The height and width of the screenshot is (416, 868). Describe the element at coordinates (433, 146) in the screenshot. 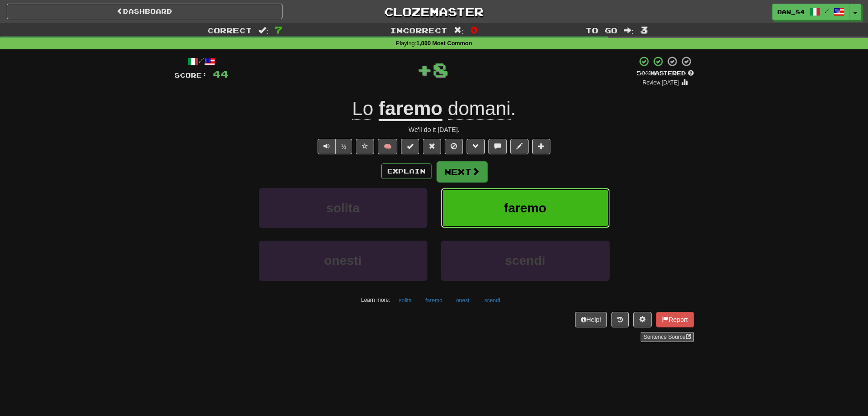

I see `button: Reset to 0% Mastered (alt+r)` at that location.